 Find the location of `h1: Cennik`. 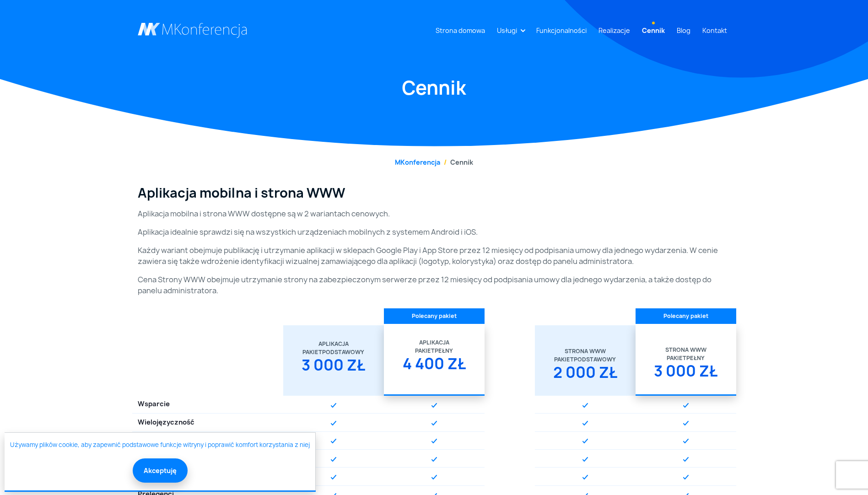

h1: Cennik is located at coordinates (434, 88).